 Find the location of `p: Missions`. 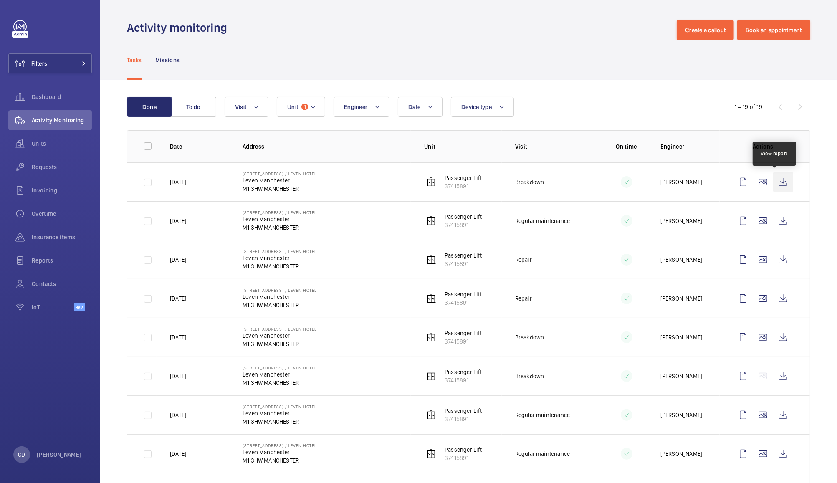

p: Missions is located at coordinates (167, 60).